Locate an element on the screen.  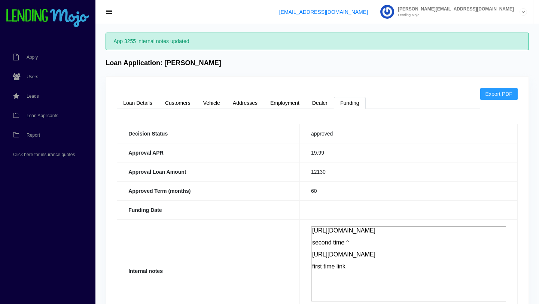
th: Decision Status is located at coordinates (208, 133).